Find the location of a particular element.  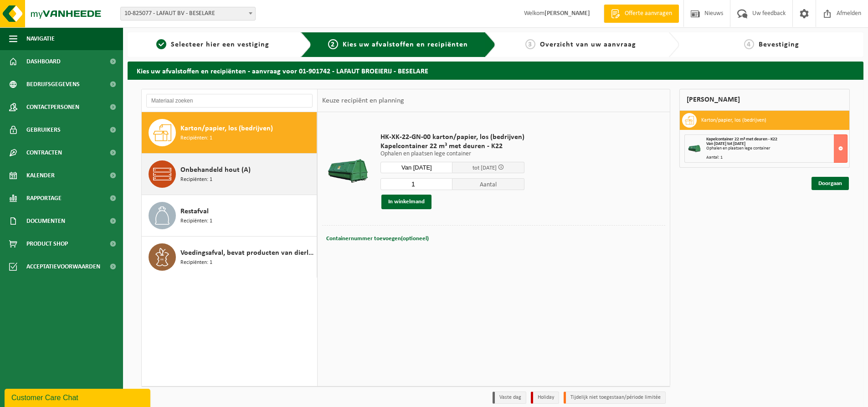

li: Holiday is located at coordinates (545, 398).